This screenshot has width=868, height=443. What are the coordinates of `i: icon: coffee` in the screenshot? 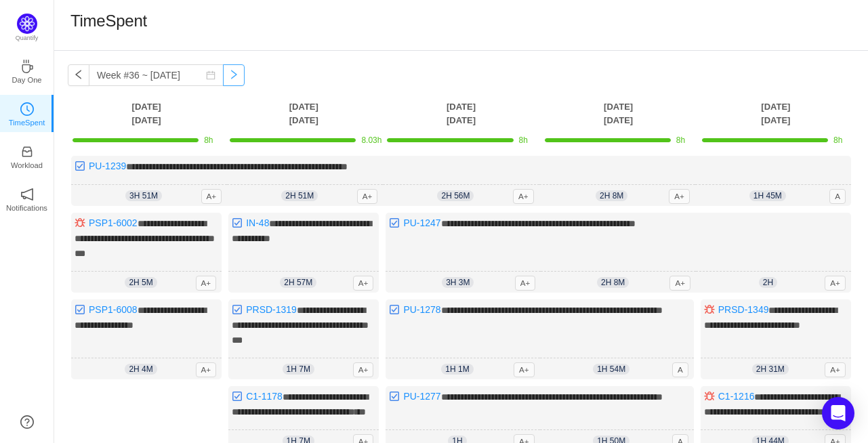 It's located at (27, 66).